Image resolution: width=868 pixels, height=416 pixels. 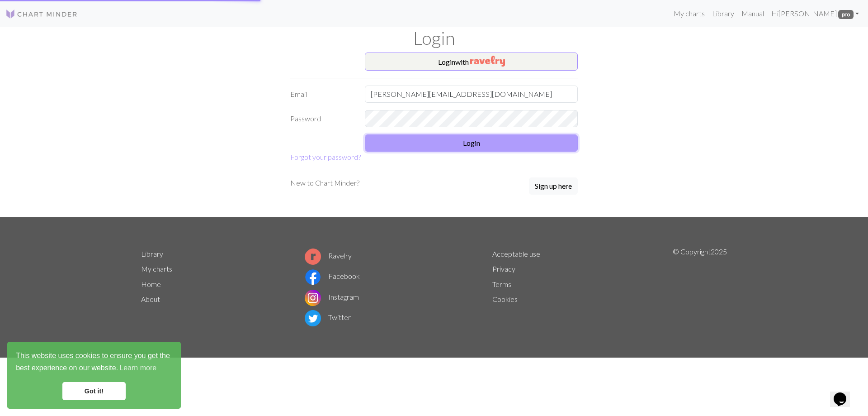 I want to click on a: About, so click(x=151, y=298).